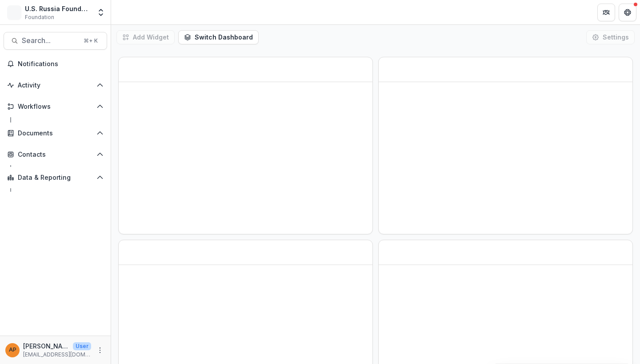 The image size is (640, 364). Describe the element at coordinates (55, 178) in the screenshot. I see `span: Data & Reporting` at that location.